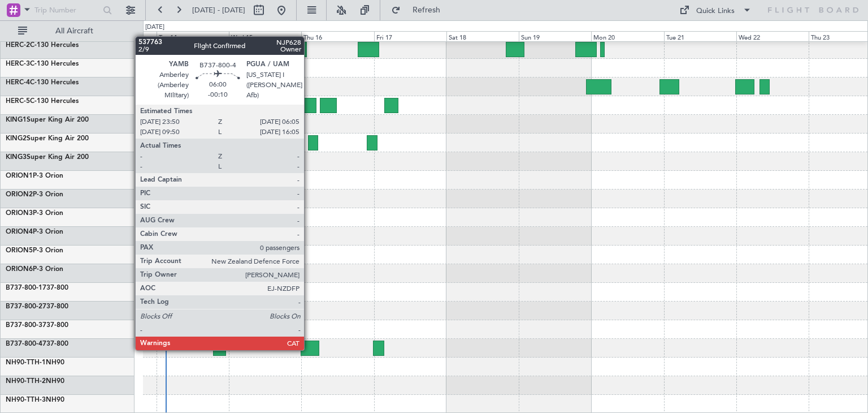  What do you see at coordinates (701, 36) in the screenshot?
I see `div: Tue 21` at bounding box center [701, 36].